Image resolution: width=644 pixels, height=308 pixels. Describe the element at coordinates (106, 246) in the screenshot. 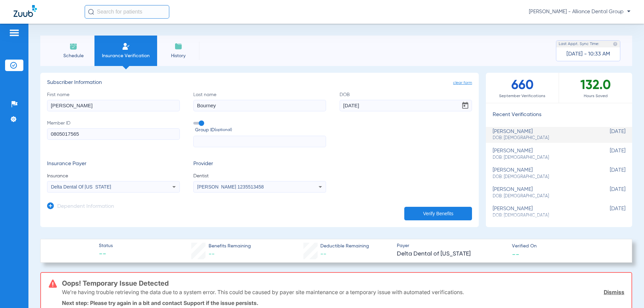

I see `span: Status` at that location.